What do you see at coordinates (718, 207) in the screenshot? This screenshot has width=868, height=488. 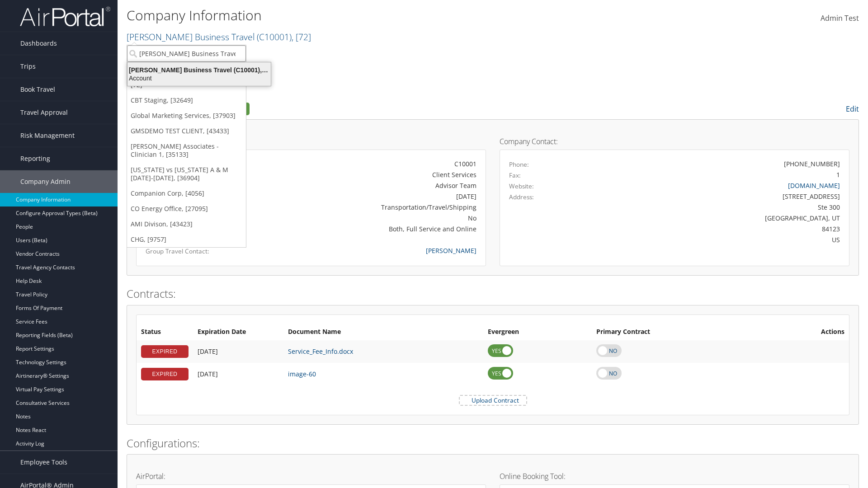 I see `div: Ste 300` at bounding box center [718, 207].